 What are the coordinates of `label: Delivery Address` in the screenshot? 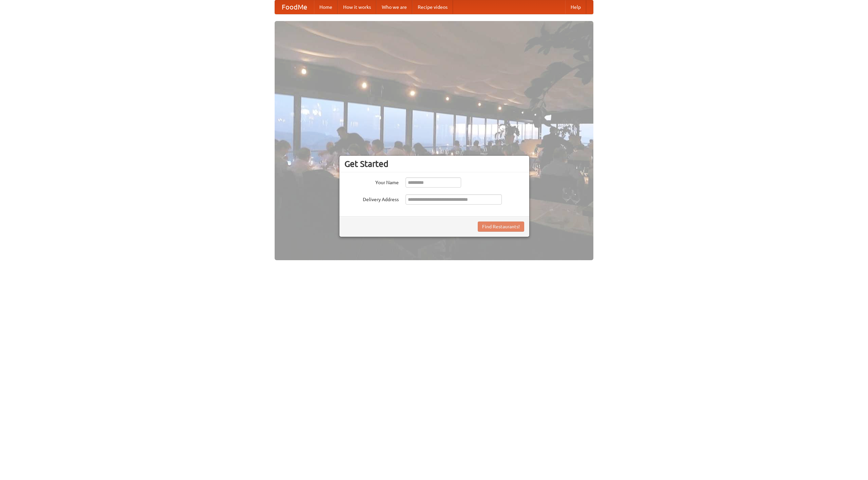 It's located at (371, 199).